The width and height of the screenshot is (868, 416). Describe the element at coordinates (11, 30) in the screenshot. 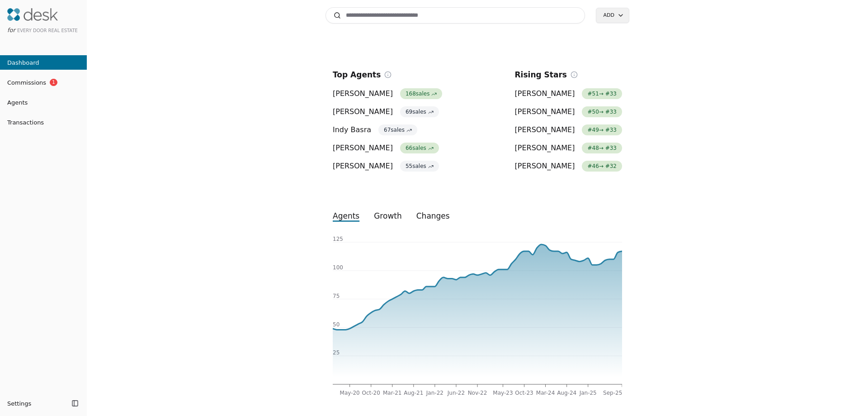

I see `span: for` at that location.